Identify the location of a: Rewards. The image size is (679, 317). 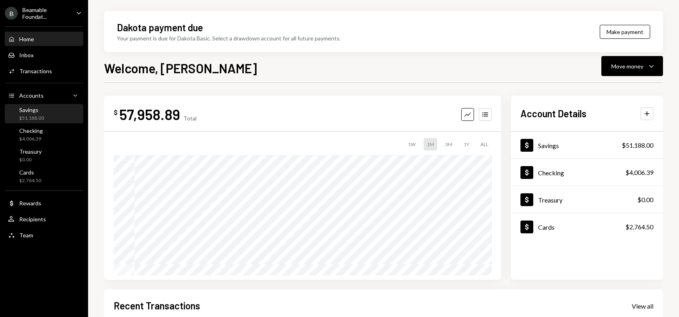
(44, 203).